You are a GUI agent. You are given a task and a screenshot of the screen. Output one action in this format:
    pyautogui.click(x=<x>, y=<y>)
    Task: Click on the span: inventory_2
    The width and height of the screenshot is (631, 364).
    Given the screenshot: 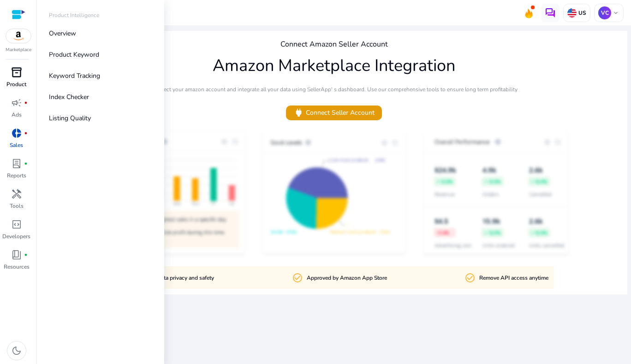 What is the action you would take?
    pyautogui.click(x=16, y=72)
    